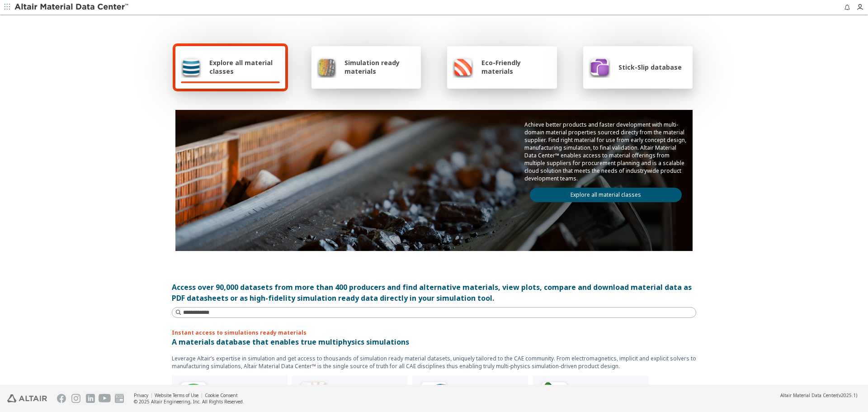 The image size is (868, 412). I want to click on a: Cookie Consent, so click(221, 395).